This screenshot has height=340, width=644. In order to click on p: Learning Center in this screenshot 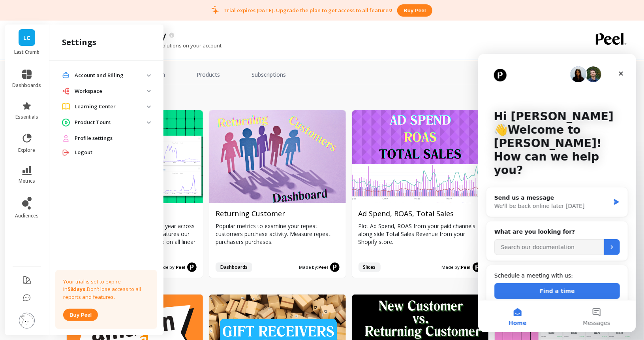, I will do `click(111, 106)`.